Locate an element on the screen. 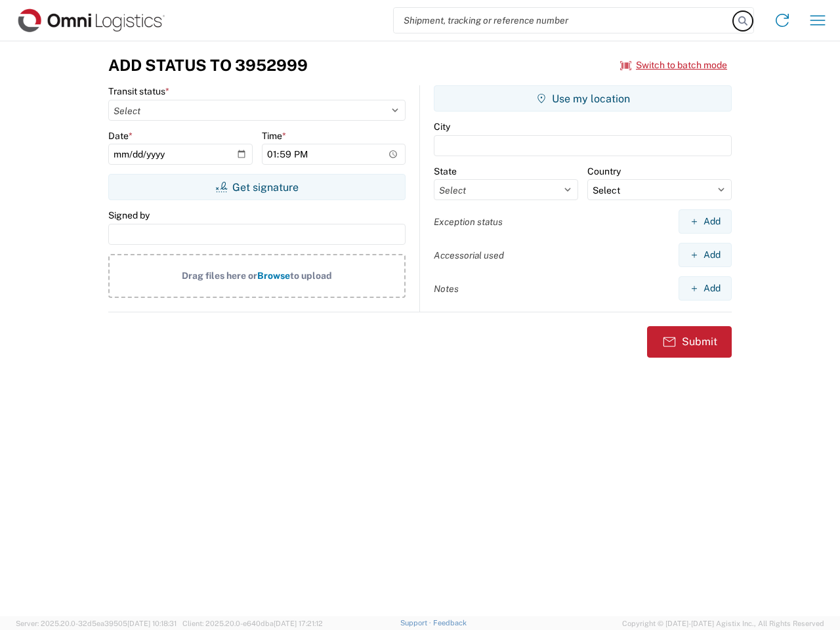  span: Server: 2025.20.0-32d5ea39505 is located at coordinates (96, 624).